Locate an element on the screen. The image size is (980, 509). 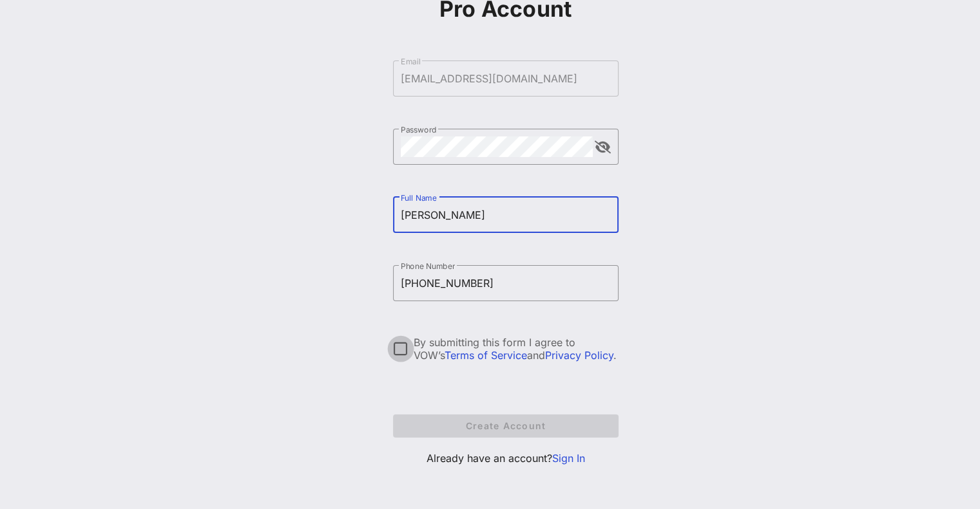
label: Password is located at coordinates (419, 129).